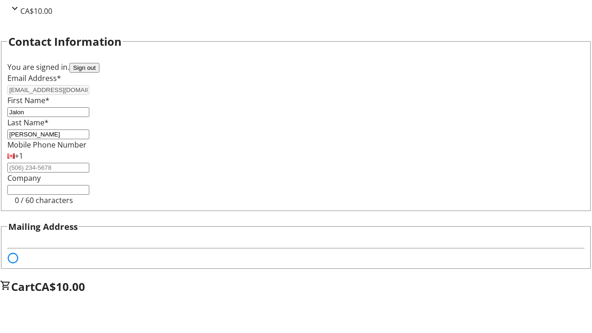  What do you see at coordinates (84, 68) in the screenshot?
I see `button: Sign out` at bounding box center [84, 68].